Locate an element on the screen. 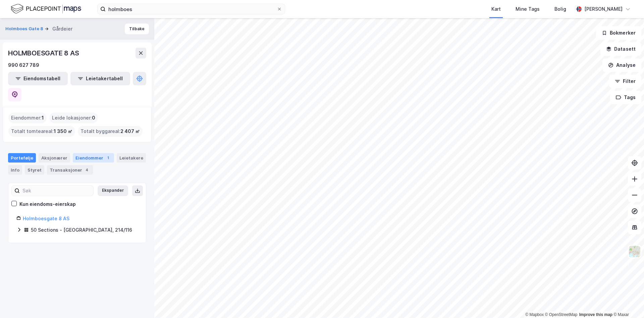  img: logo.f888ab2527a4732fd821a326f86c7f29.svg is located at coordinates (46, 9).